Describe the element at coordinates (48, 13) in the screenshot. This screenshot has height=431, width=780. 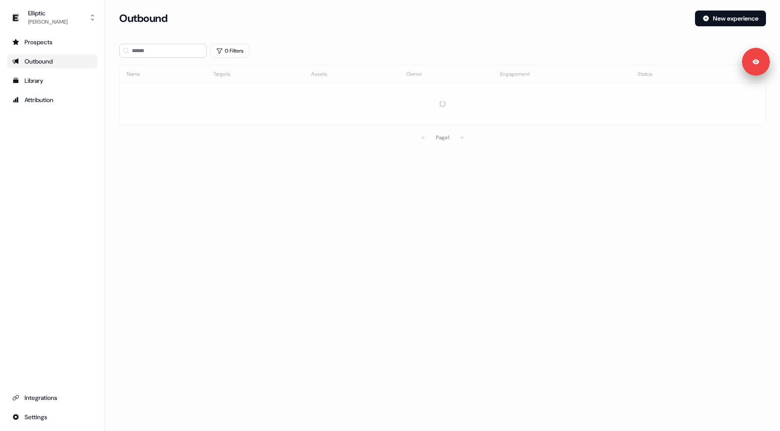
I see `div: Elliptic` at that location.